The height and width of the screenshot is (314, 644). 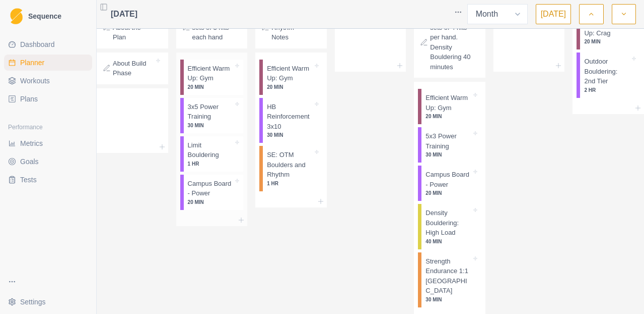 What do you see at coordinates (211, 150) in the screenshot?
I see `p: Limit Bouldering` at bounding box center [211, 150].